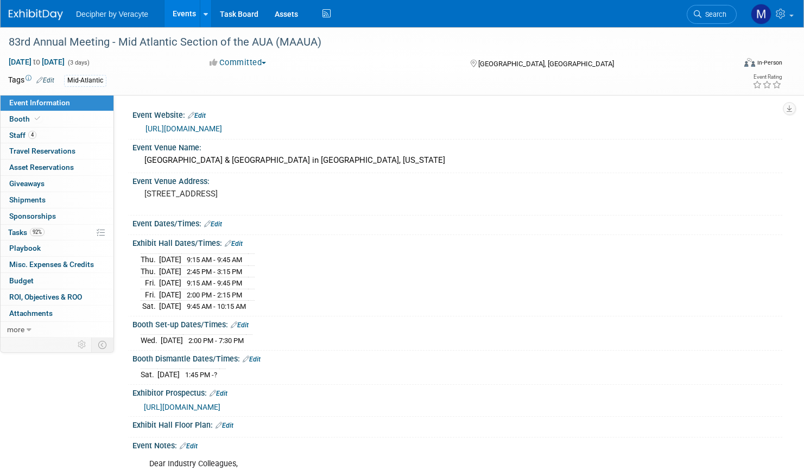  I want to click on div: Event Dates/Times:, so click(457, 223).